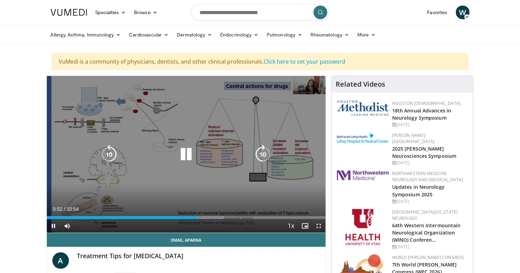 The height and width of the screenshot is (273, 520). What do you see at coordinates (291, 226) in the screenshot?
I see `button: Playback Rate` at bounding box center [291, 226].